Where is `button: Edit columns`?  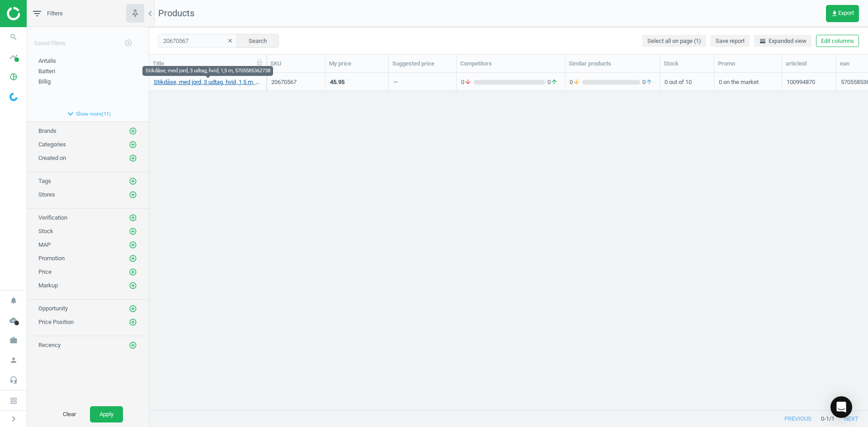 button: Edit columns is located at coordinates (837, 41).